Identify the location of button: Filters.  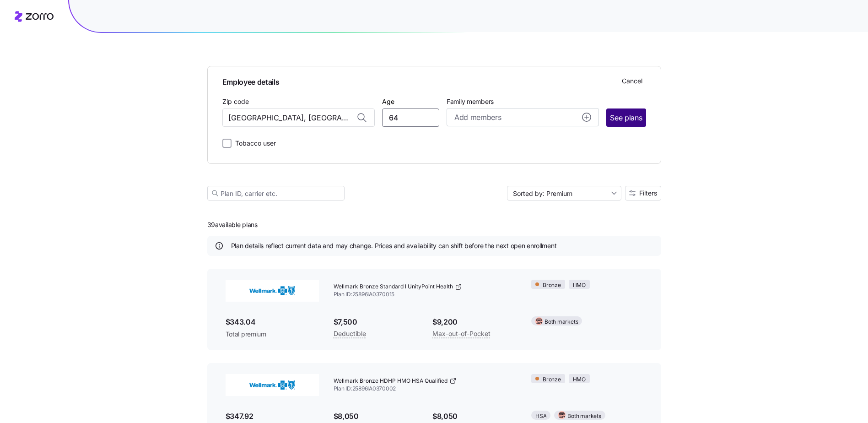
(643, 193).